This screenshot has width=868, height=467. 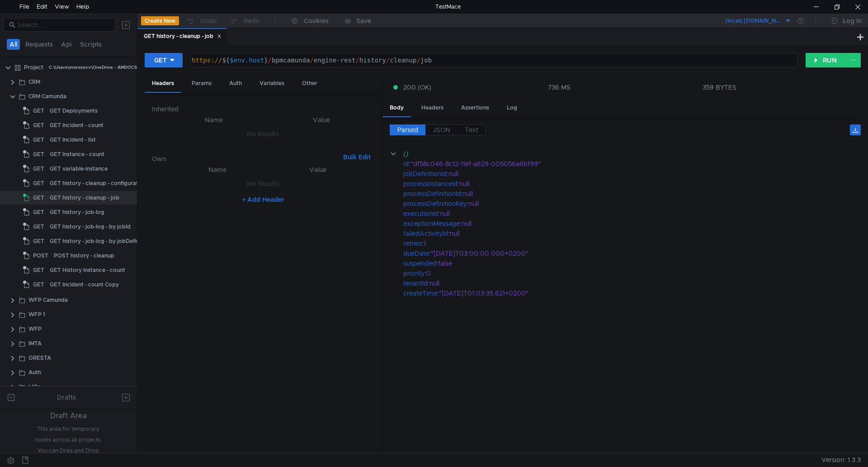 I want to click on span: Parsed, so click(x=408, y=130).